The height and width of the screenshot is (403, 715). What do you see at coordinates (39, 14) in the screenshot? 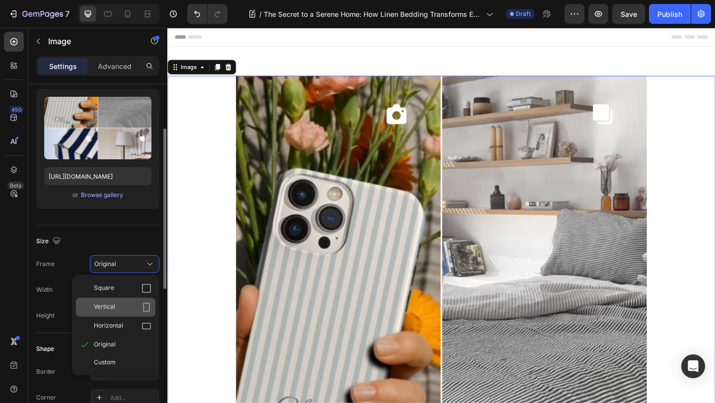
I see `button: 7` at bounding box center [39, 14].